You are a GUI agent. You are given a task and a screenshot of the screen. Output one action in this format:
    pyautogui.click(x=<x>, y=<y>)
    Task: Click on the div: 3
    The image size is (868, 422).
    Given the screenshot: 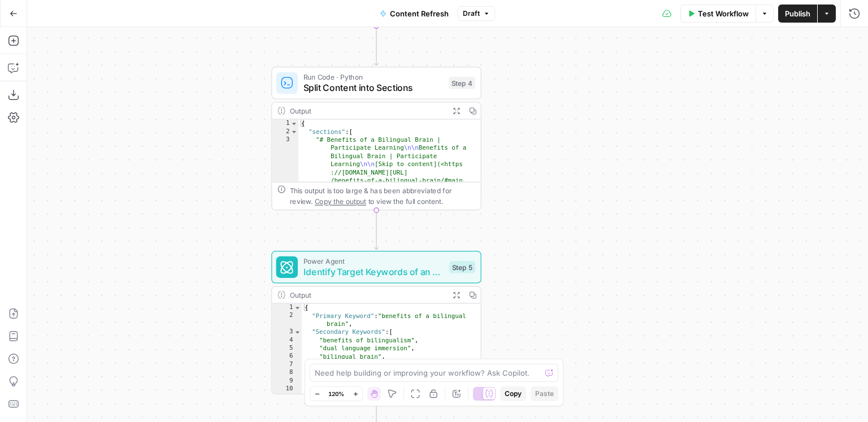 What is the action you would take?
    pyautogui.click(x=286, y=333)
    